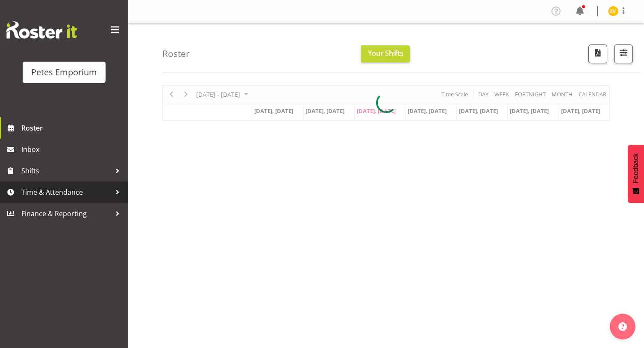  Describe the element at coordinates (598, 54) in the screenshot. I see `button: Download a PDF of the roster according to the set date range.` at that location.